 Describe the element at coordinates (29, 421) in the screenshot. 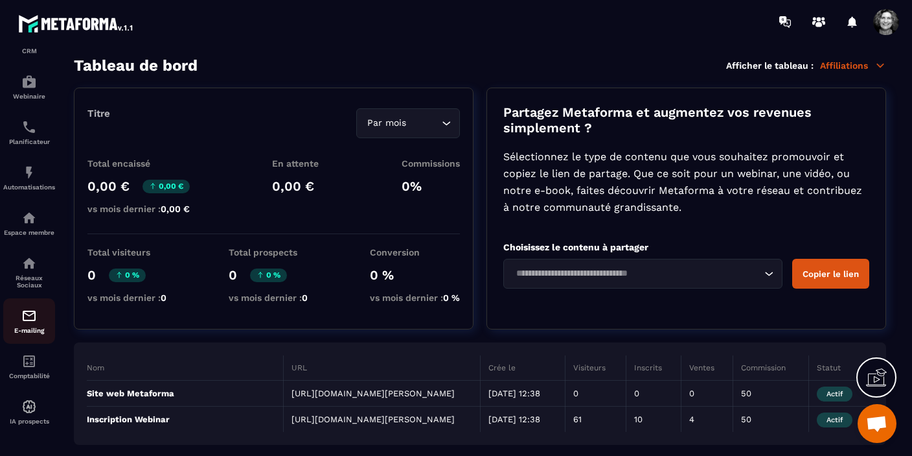

I see `p: IA prospects` at that location.